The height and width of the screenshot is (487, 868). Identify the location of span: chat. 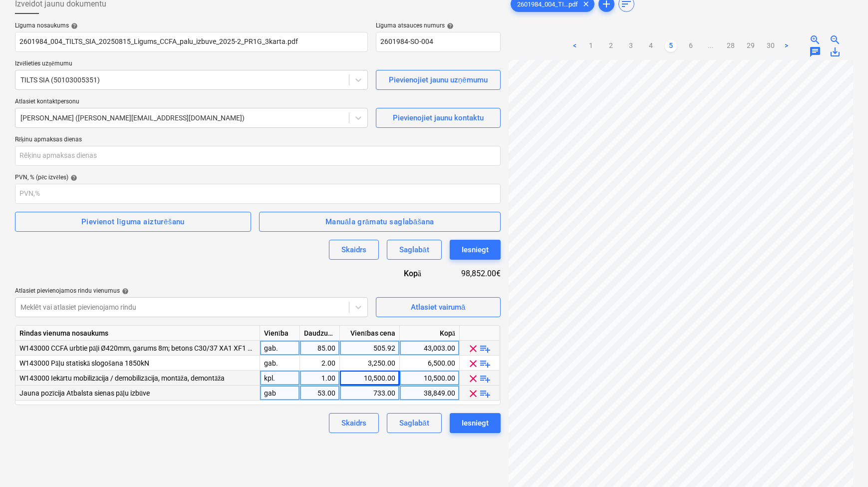
(816, 52).